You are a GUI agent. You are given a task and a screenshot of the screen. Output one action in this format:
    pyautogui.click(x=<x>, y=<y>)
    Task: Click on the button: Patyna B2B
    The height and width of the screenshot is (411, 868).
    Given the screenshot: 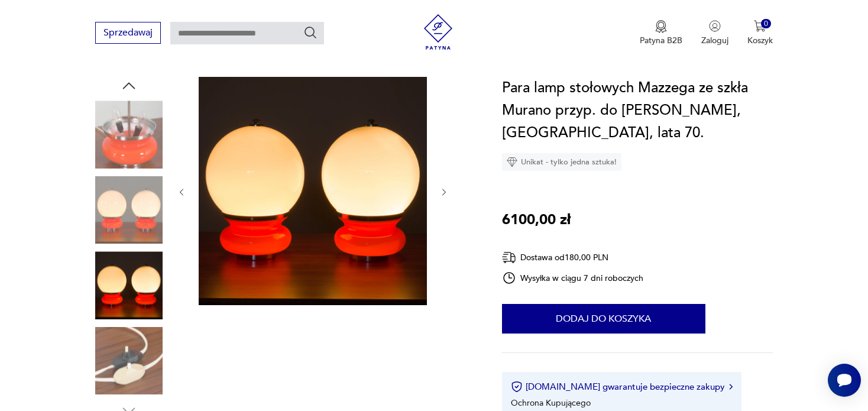 What is the action you would take?
    pyautogui.click(x=661, y=33)
    